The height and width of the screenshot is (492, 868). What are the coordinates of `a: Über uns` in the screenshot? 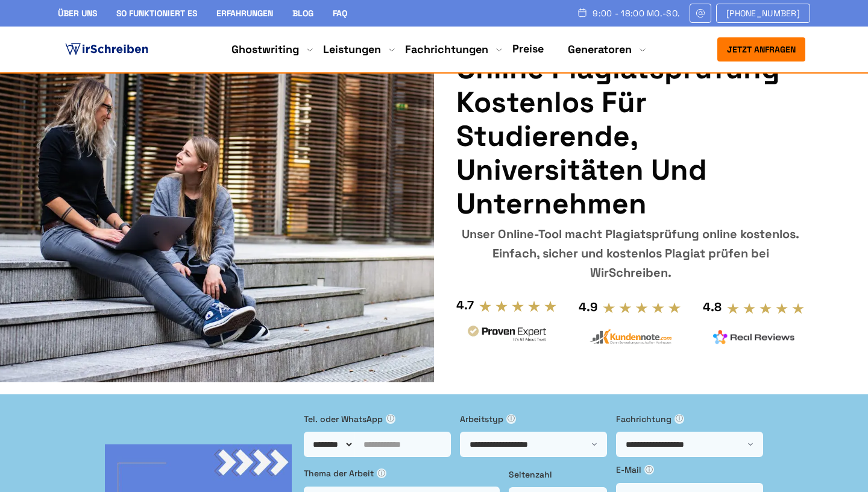 It's located at (77, 13).